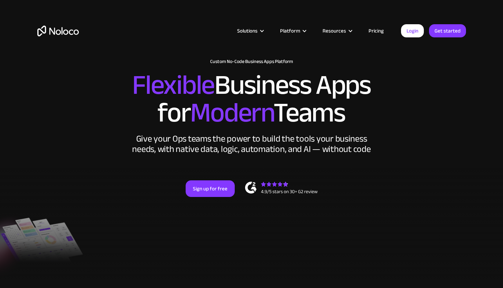 The width and height of the screenshot is (503, 288). I want to click on div: Give your Ops teams the power to build the tools your business needs, with native data, logic, au..., so click(252, 144).